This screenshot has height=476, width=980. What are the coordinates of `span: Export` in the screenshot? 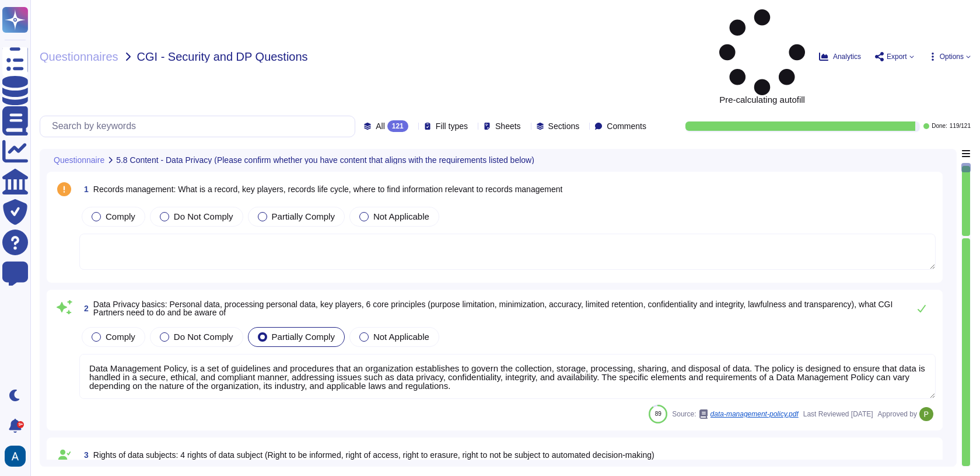 It's located at (897, 56).